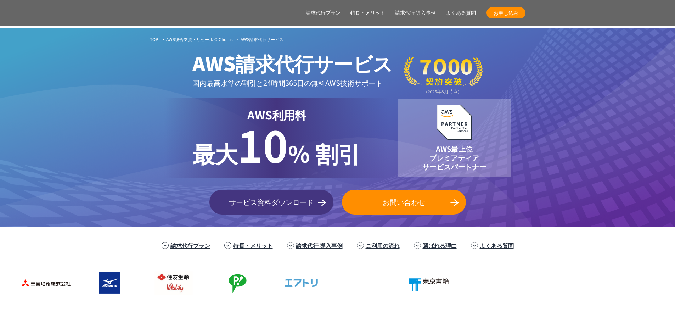 Image resolution: width=675 pixels, height=323 pixels. I want to click on img: ミズノ, so click(81, 283).